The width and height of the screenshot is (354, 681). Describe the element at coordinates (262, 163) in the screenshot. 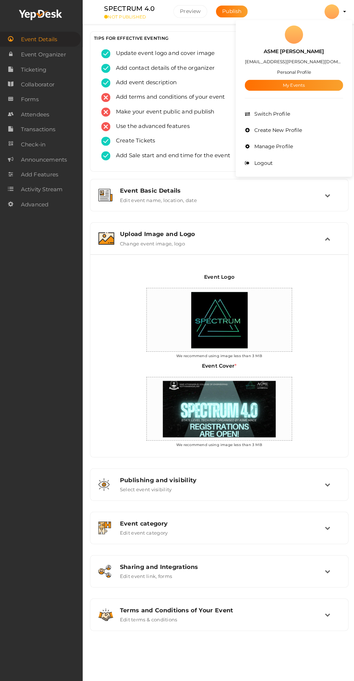

I see `span: Logout` at that location.